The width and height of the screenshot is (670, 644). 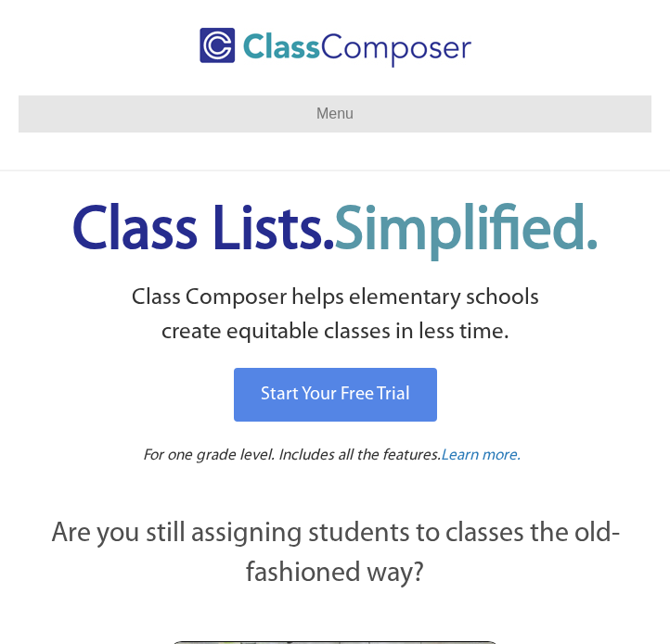 What do you see at coordinates (335, 395) in the screenshot?
I see `a: Start Your Free Trial` at bounding box center [335, 395].